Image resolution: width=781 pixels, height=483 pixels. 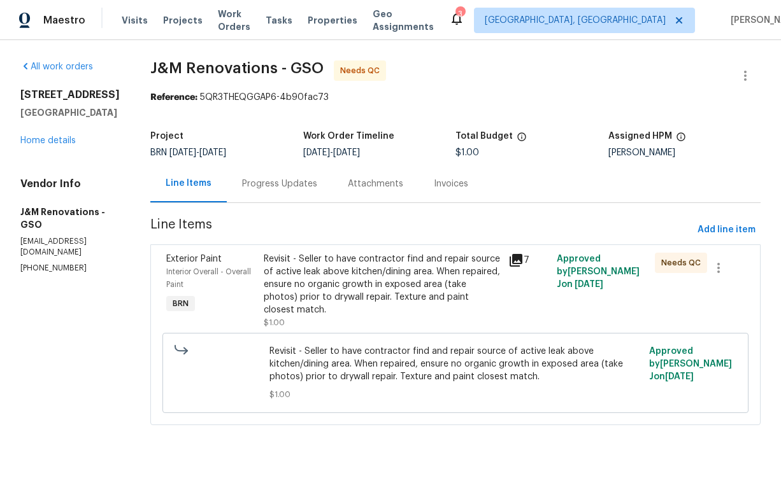 I want to click on h4: Vendor Info, so click(x=70, y=184).